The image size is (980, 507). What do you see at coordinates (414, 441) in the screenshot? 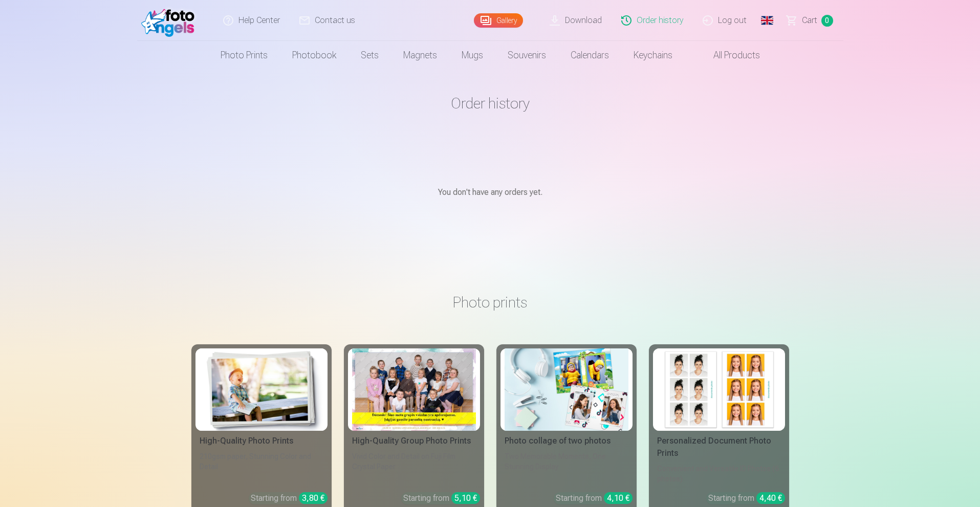
I see `div: High-Quality Group Photo Prints` at bounding box center [414, 441].